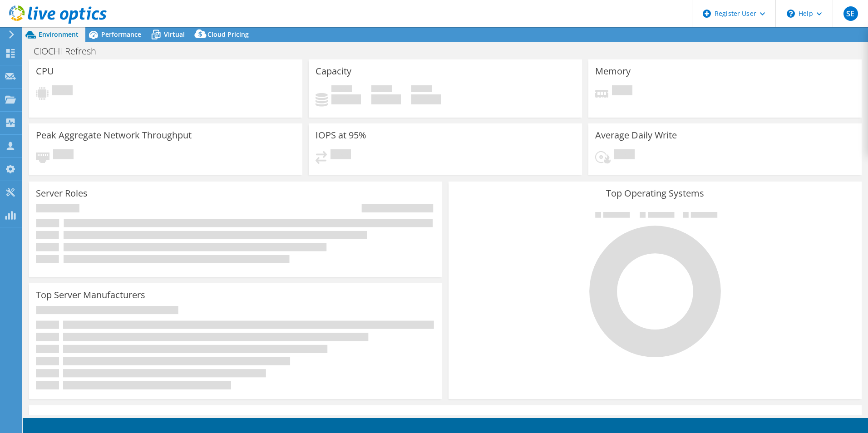  I want to click on span: Virtual, so click(174, 34).